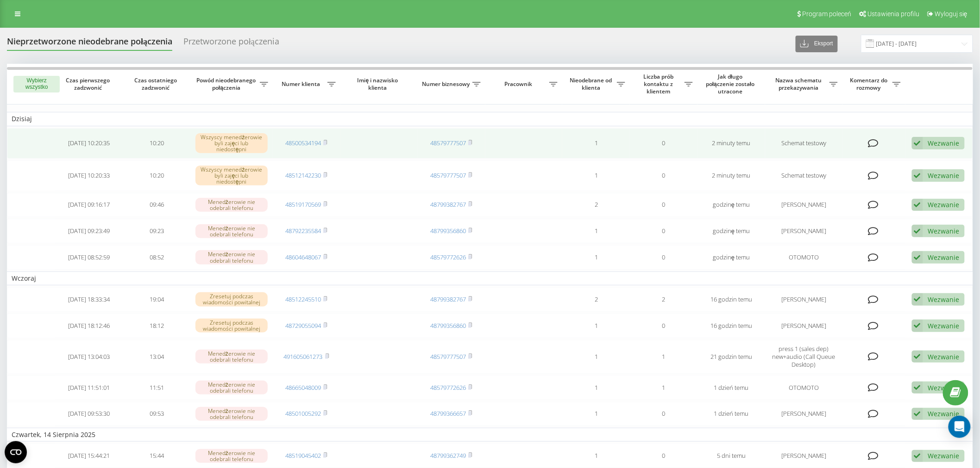  Describe the element at coordinates (490, 279) in the screenshot. I see `td: Wczoraj` at that location.